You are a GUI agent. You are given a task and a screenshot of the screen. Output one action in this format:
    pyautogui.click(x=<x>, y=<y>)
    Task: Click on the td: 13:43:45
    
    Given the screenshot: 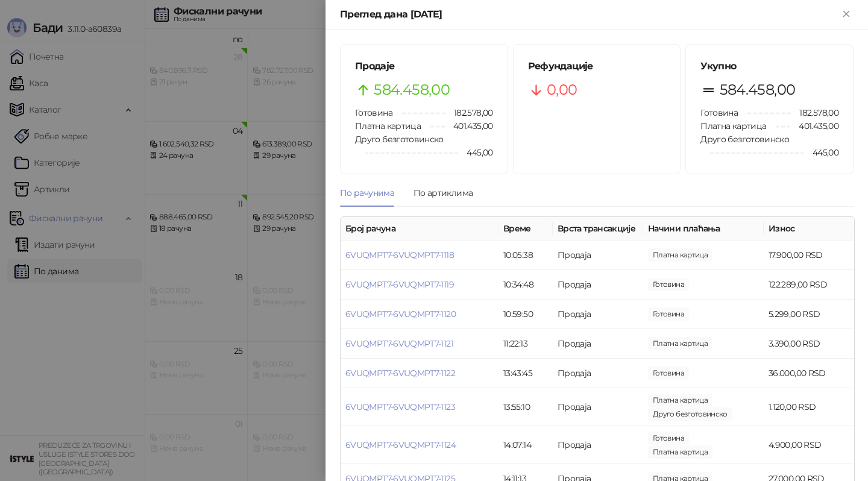 What is the action you would take?
    pyautogui.click(x=526, y=373)
    